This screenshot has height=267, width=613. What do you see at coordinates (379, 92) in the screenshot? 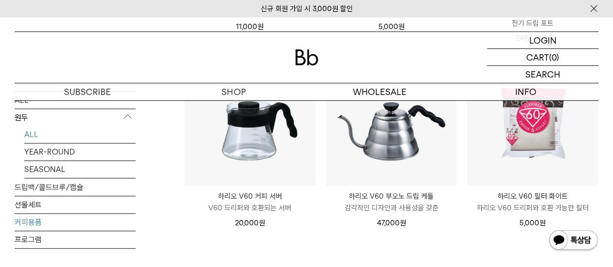
I see `p: WHOLESALE` at bounding box center [379, 92].